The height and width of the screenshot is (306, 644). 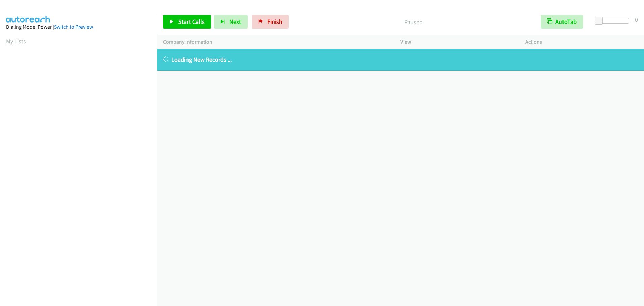 What do you see at coordinates (401, 60) in the screenshot?
I see `p: Loading New Records ...` at bounding box center [401, 60].